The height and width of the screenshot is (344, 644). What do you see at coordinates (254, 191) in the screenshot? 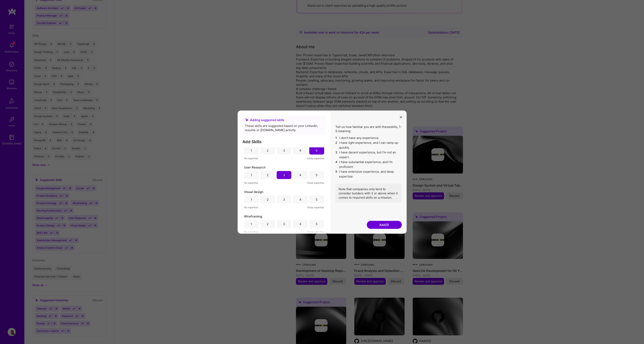
I see `span: Visual design` at bounding box center [254, 191].